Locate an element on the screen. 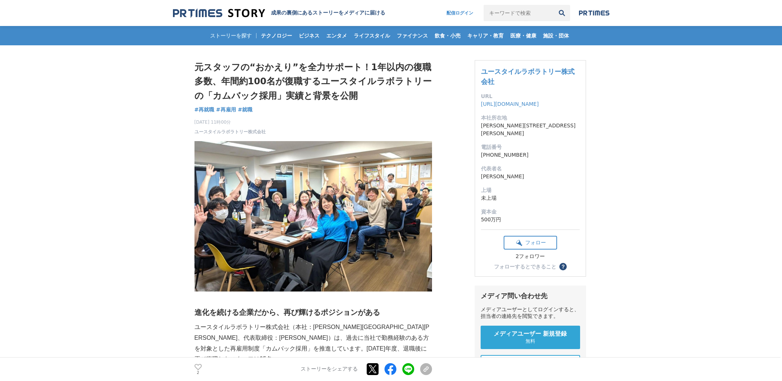 This screenshot has width=782, height=381. img: 成果の裏側にあるストーリーをメディアに届ける is located at coordinates (219, 13).